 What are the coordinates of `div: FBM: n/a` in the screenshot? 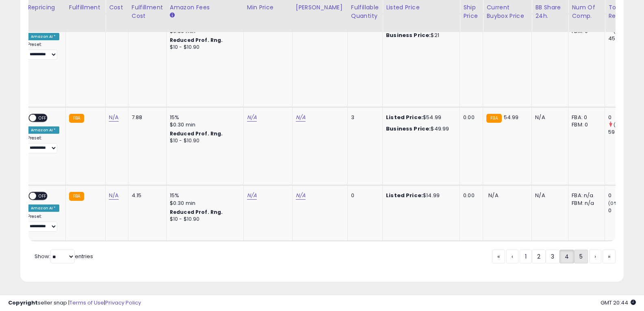 It's located at (585, 204).